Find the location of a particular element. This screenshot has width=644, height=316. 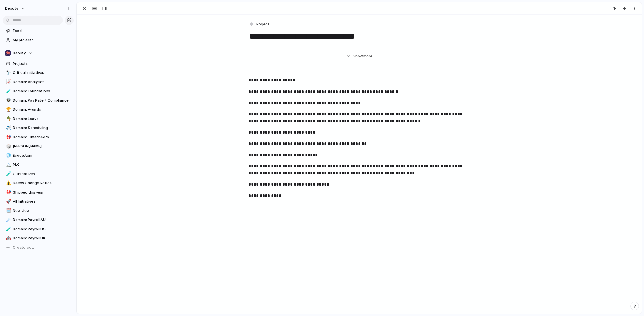

span: PLC is located at coordinates (42, 164).